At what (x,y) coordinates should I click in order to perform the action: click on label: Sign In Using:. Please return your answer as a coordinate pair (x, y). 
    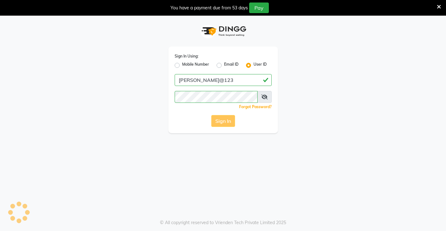
    Looking at the image, I should click on (187, 56).